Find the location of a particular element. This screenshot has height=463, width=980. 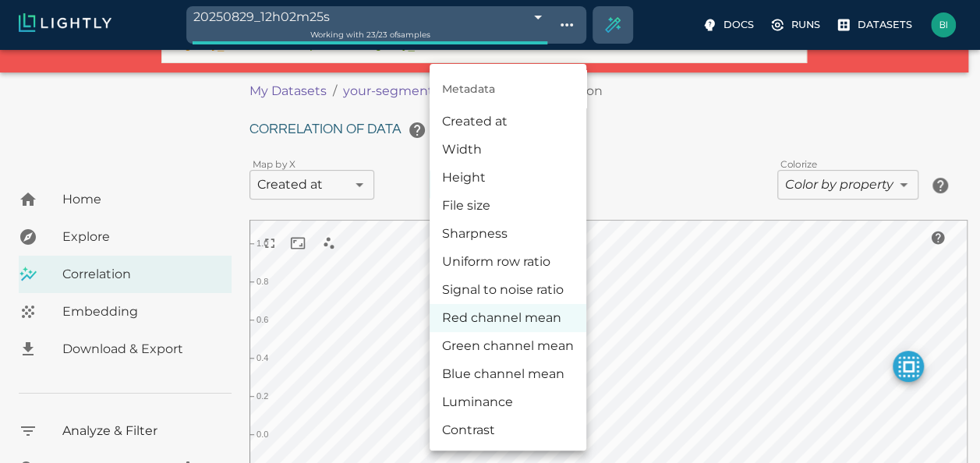

li: Luminance is located at coordinates (507, 402).